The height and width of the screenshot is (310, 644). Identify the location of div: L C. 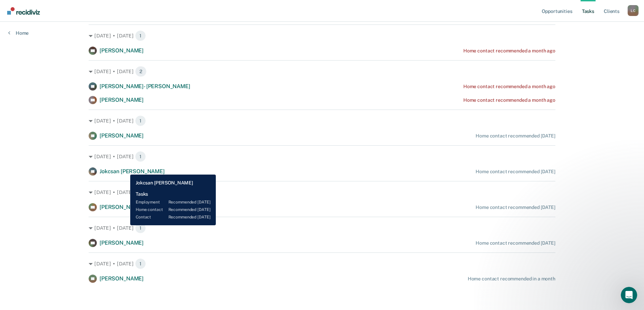
(633, 11).